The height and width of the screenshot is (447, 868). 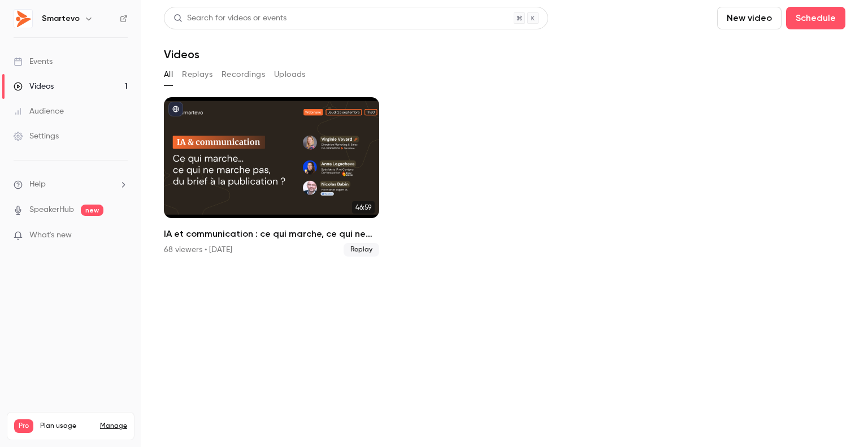 I want to click on span: 46:59, so click(x=363, y=208).